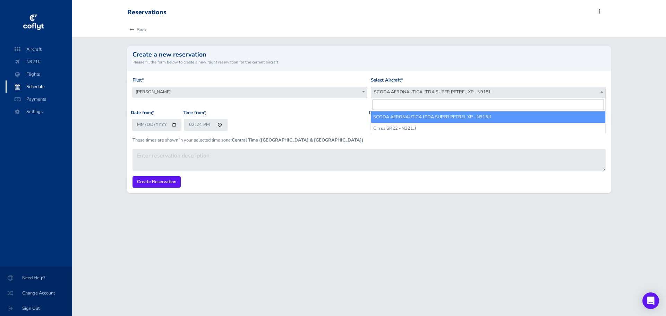 The width and height of the screenshot is (666, 316). What do you see at coordinates (488, 117) in the screenshot?
I see `li: SCODA AERONAUTICA LTDA SUPER PETREL XP - N915JJ` at bounding box center [488, 117].